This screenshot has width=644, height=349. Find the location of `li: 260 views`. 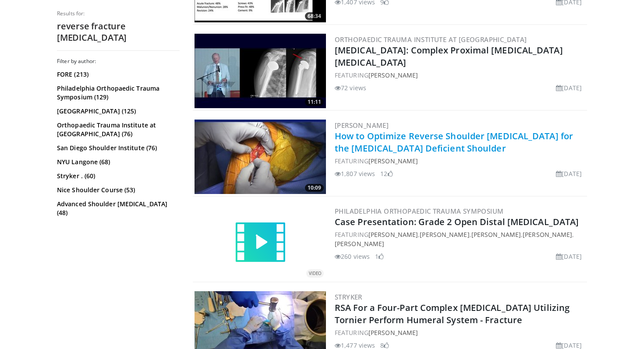

li: 260 views is located at coordinates (352, 256).